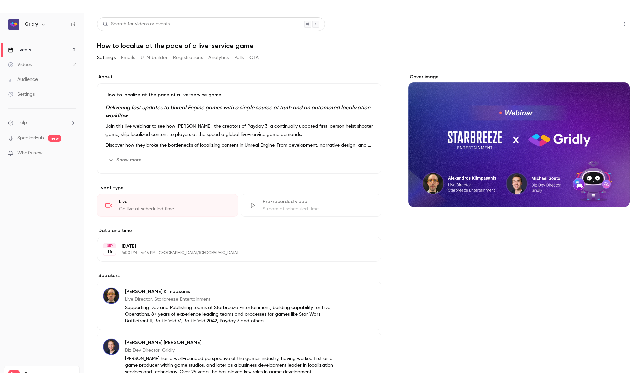 This screenshot has height=373, width=643. Describe the element at coordinates (23, 79) in the screenshot. I see `div: Audience` at that location.